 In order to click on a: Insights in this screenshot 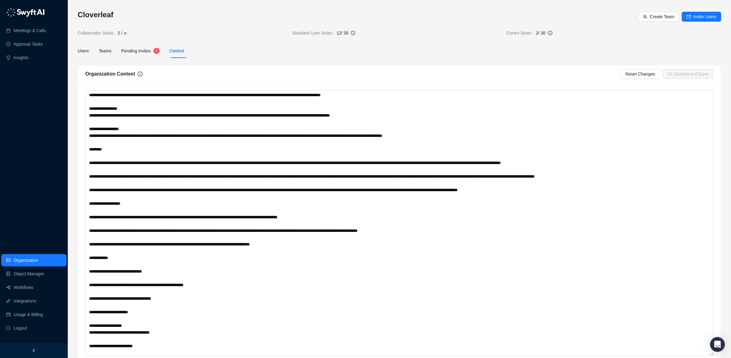, I will do `click(21, 58)`.